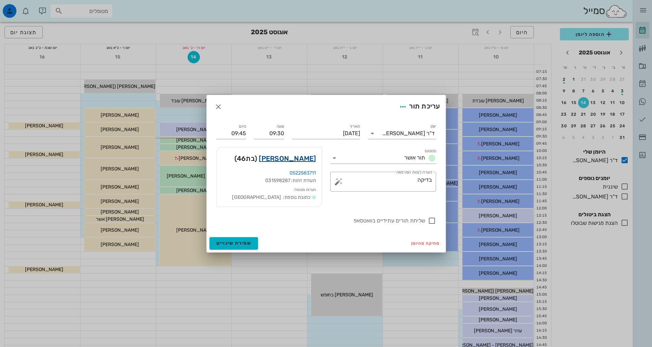  I want to click on label: שליחת תורים עתידיים בוואטסאפ, so click(321, 221).